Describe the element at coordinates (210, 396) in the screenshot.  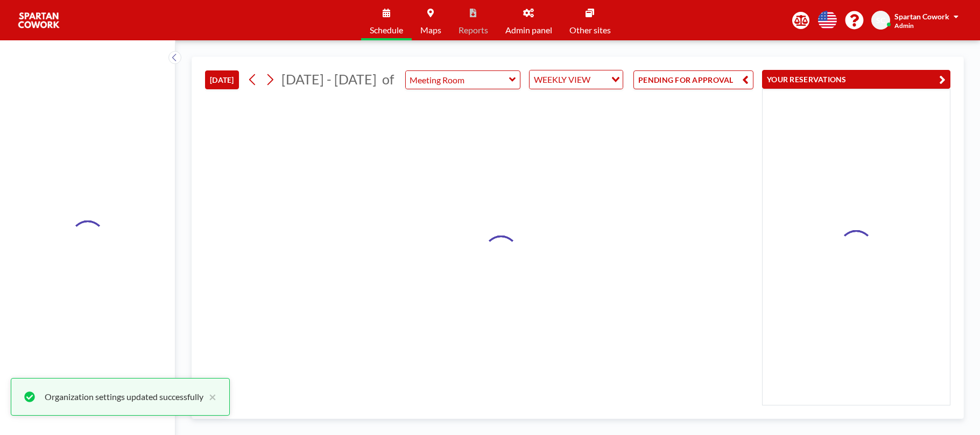
I see `button: close` at that location.